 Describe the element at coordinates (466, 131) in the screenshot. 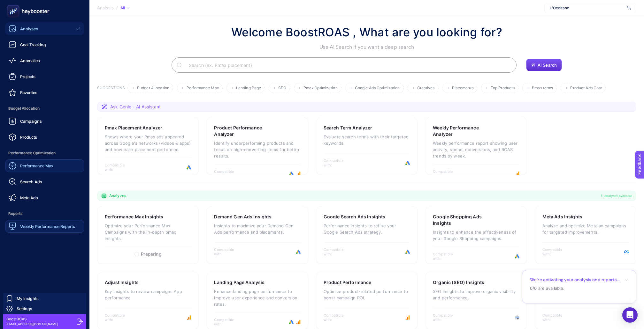

I see `h3: Weekly Performance Analyzer` at that location.